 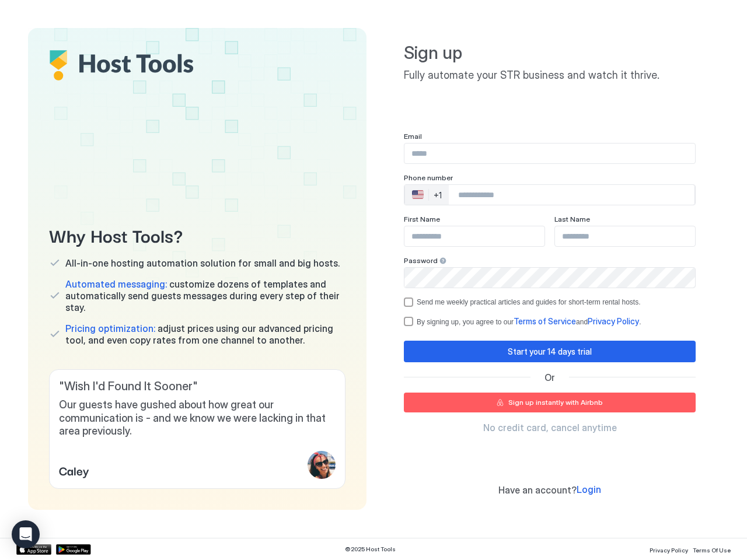 I want to click on div: Sign up instantly with Airbnb, so click(x=556, y=403).